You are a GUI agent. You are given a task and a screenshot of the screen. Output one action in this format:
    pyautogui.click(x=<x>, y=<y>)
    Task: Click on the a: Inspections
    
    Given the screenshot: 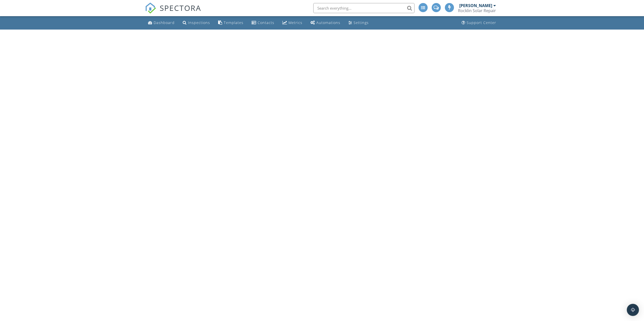 What is the action you would take?
    pyautogui.click(x=196, y=23)
    